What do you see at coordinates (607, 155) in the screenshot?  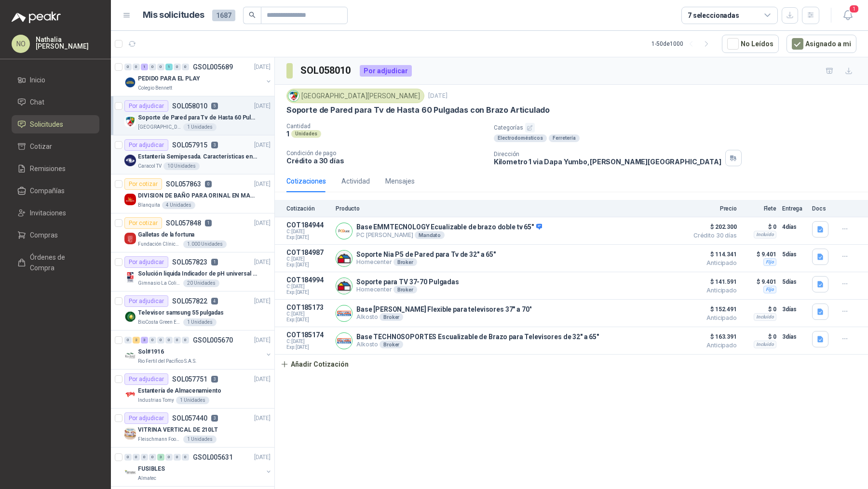 I see `p: Dirección` at bounding box center [607, 155].